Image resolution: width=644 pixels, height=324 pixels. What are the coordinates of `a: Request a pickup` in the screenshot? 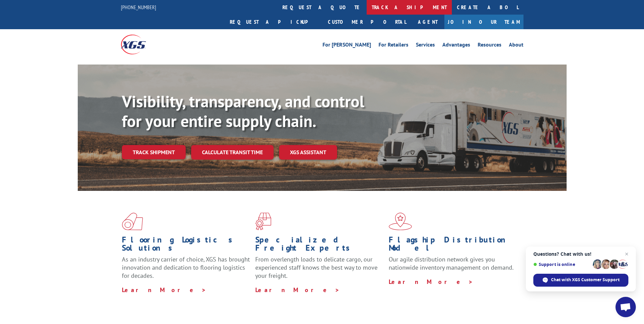 It's located at (273, 21).